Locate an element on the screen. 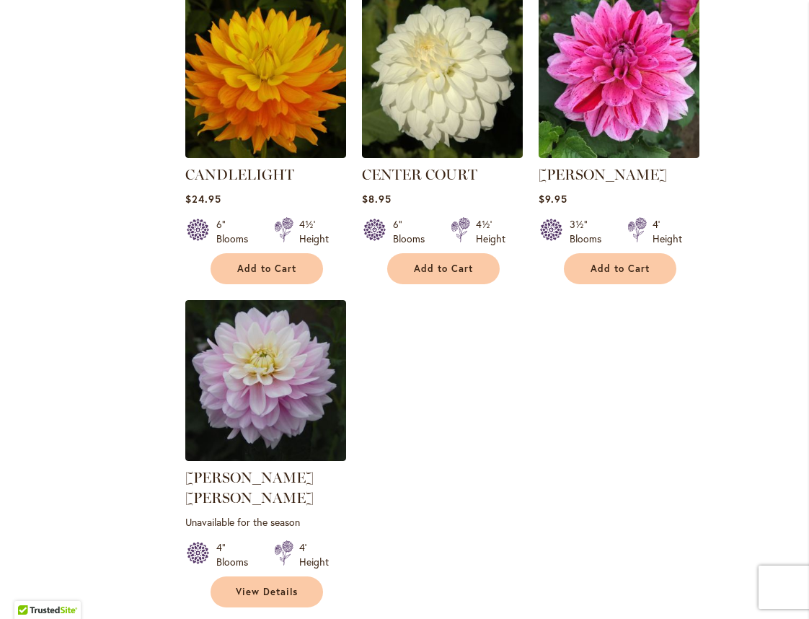  span: $24.95 is located at coordinates (203, 198).